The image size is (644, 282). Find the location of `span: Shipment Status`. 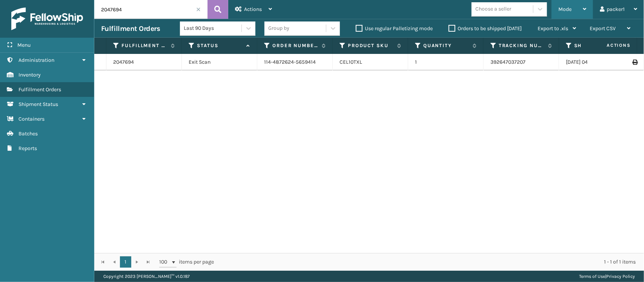

span: Shipment Status is located at coordinates (38, 104).